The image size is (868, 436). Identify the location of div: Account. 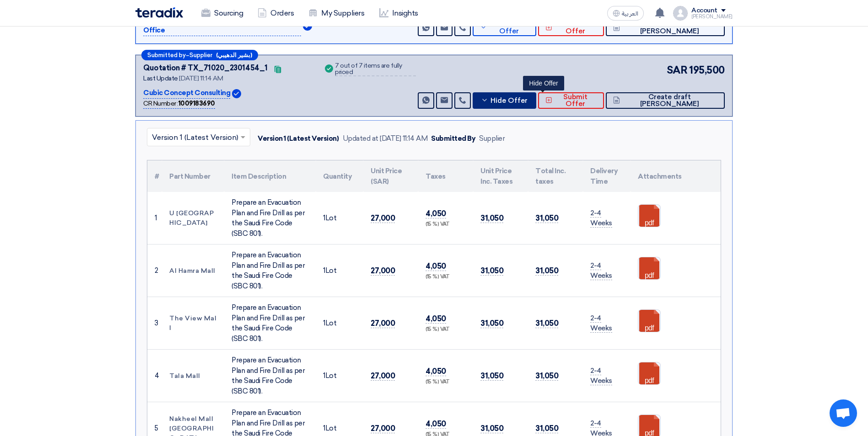
(705, 11).